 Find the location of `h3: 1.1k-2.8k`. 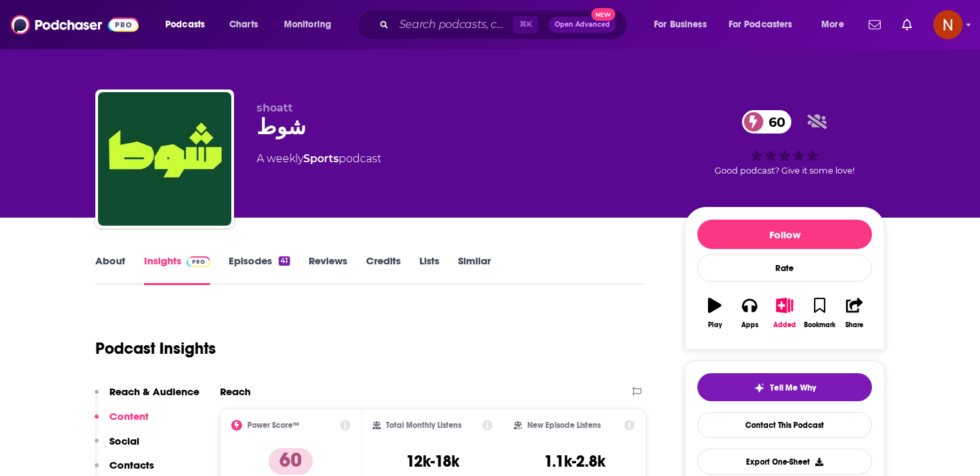

h3: 1.1k-2.8k is located at coordinates (575, 461).